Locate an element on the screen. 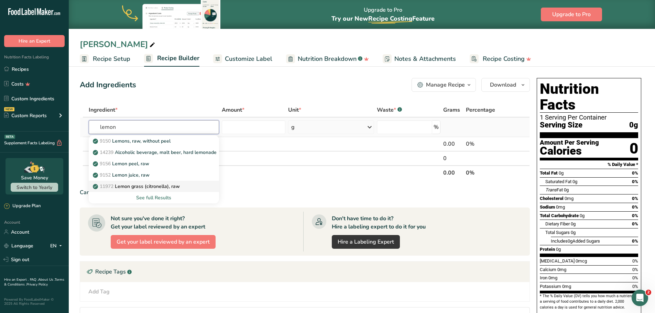  div: Don't have time to do it? Hire a labeling expert to do it for you is located at coordinates (379, 223).